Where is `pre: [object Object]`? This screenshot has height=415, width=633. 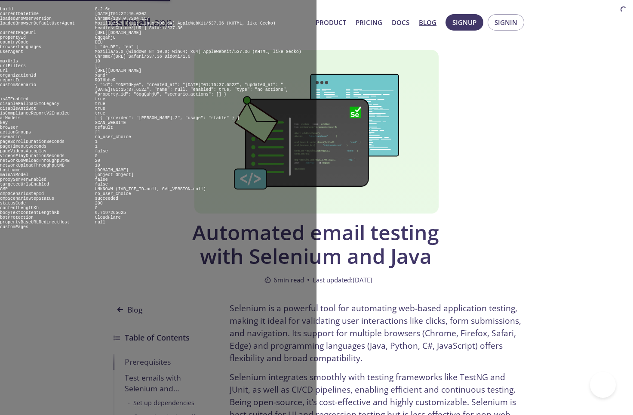
pre: [object Object] is located at coordinates (114, 175).